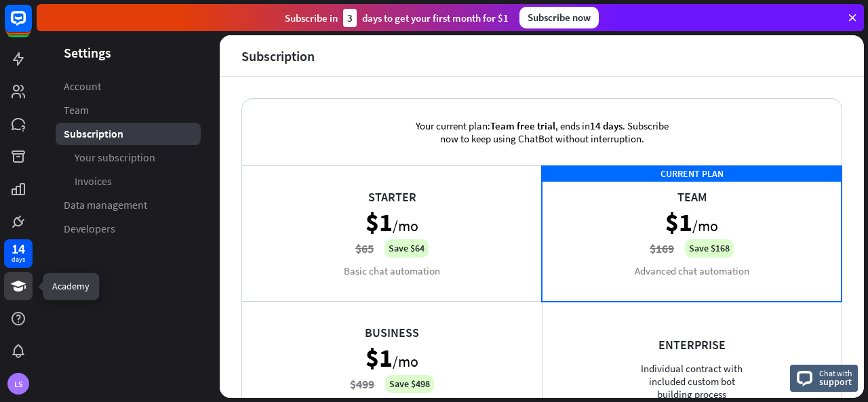  I want to click on span: Invoices, so click(93, 181).